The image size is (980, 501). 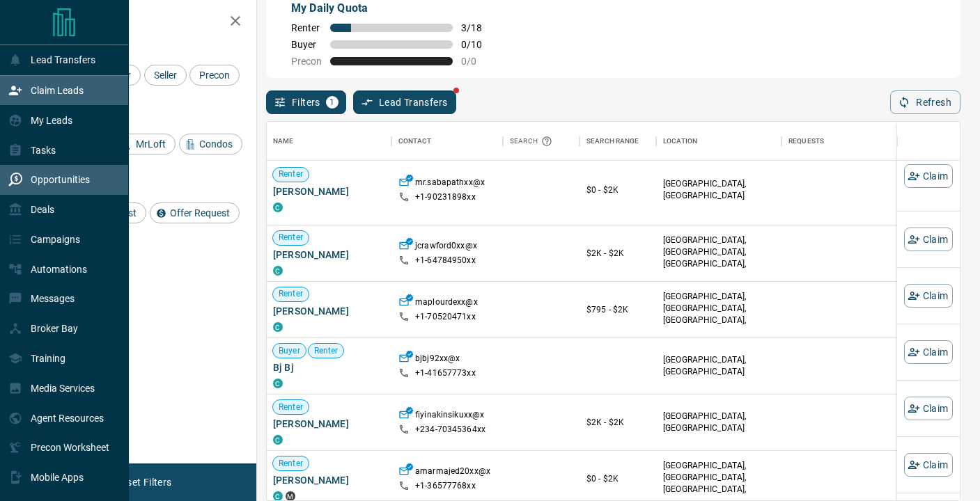 I want to click on div: Offer Request, so click(x=194, y=213).